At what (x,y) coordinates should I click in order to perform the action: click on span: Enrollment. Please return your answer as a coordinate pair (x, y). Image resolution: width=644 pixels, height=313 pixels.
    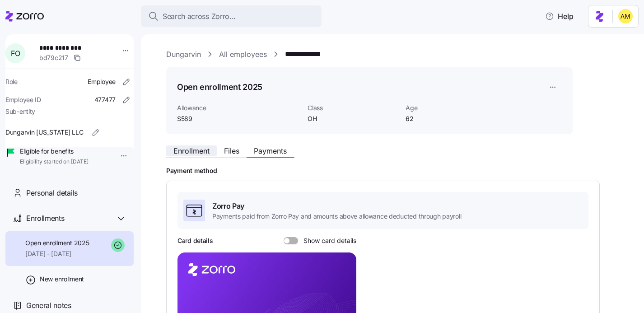
    Looking at the image, I should click on (191, 151).